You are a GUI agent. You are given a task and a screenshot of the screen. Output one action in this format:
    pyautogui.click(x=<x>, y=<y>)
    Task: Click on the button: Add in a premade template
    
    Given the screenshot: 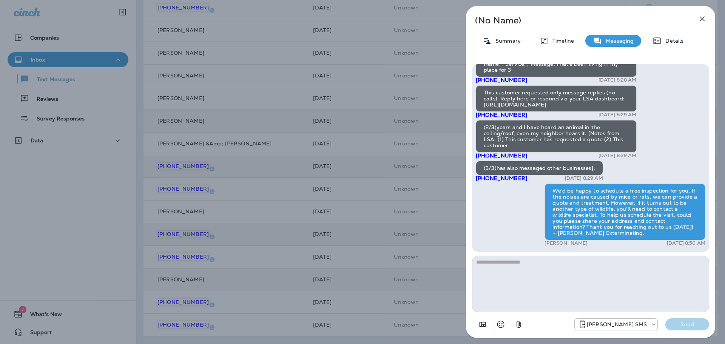 What is the action you would take?
    pyautogui.click(x=483, y=325)
    